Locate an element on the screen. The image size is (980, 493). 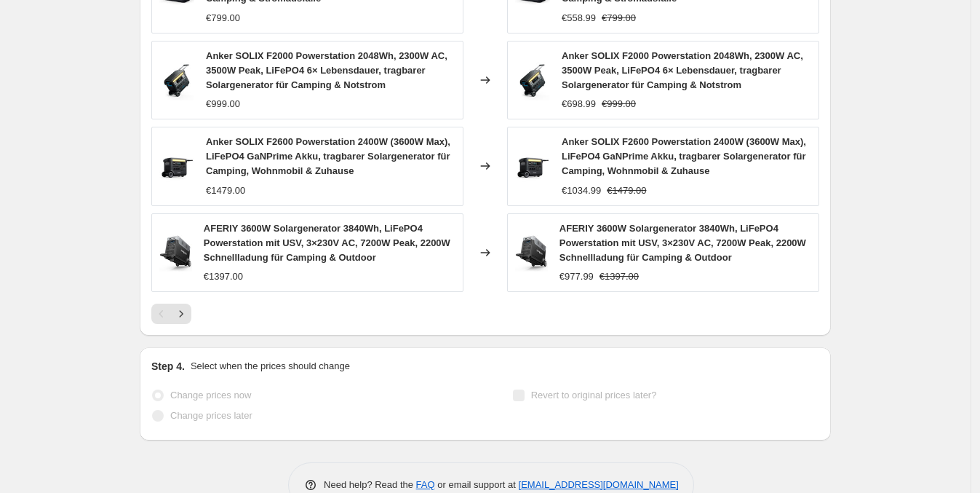
strike: €1397.00 is located at coordinates (619, 276).